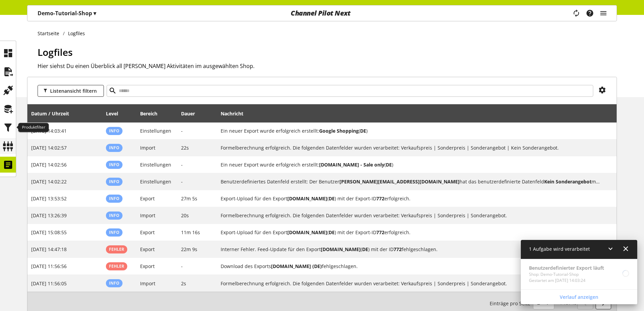 This screenshot has height=311, width=644. What do you see at coordinates (560, 249) in the screenshot?
I see `span: 1 Aufgabe wird verarbeitet` at bounding box center [560, 249].